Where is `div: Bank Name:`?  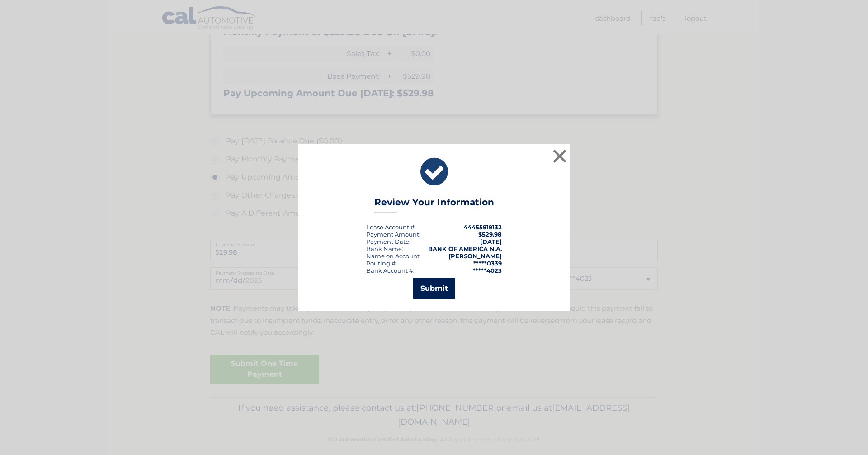
div: Bank Name: is located at coordinates (385, 249).